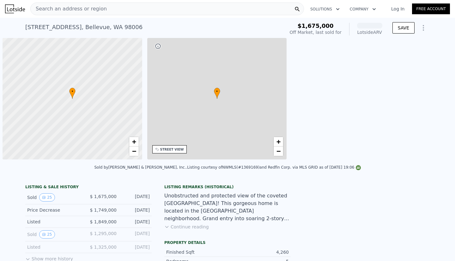  I want to click on img: Lotside, so click(15, 9).